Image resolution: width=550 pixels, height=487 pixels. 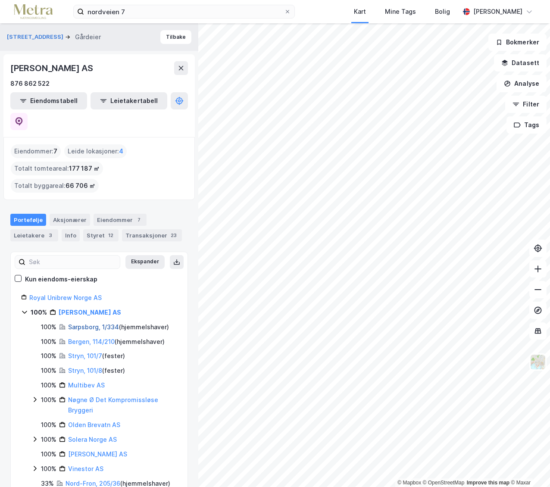 What do you see at coordinates (84, 169) in the screenshot?
I see `span: 177 187 ㎡` at bounding box center [84, 169].